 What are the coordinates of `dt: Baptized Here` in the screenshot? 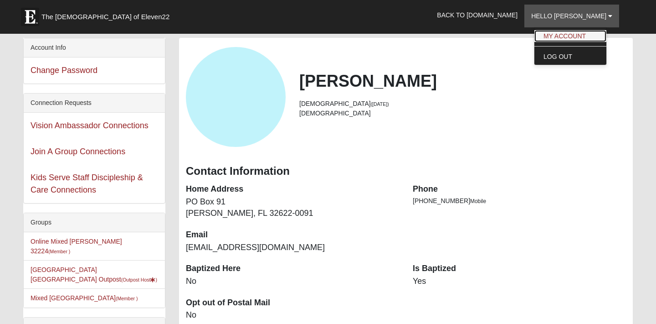 It's located at (293, 268).